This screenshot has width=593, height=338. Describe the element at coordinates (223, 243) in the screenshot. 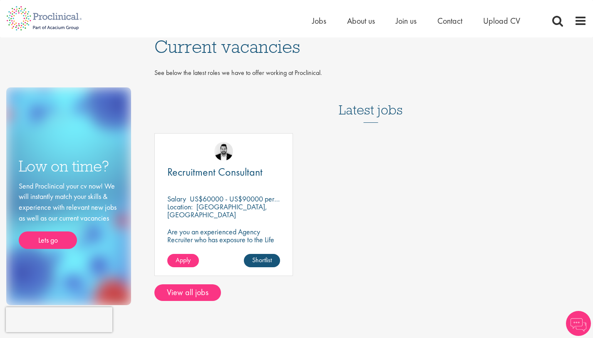

I see `p: Are you an experienced Agency Recruiter who has exposure to the Life Sciences market and looking ...` at that location.